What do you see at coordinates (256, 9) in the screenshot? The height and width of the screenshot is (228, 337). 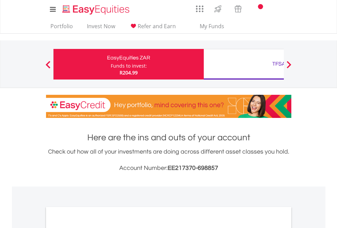 I see `a: Notifications` at bounding box center [256, 9].